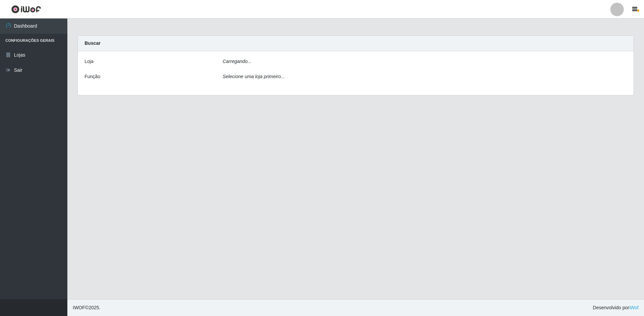 The image size is (644, 316). What do you see at coordinates (79, 307) in the screenshot?
I see `span: IWOF` at bounding box center [79, 307].